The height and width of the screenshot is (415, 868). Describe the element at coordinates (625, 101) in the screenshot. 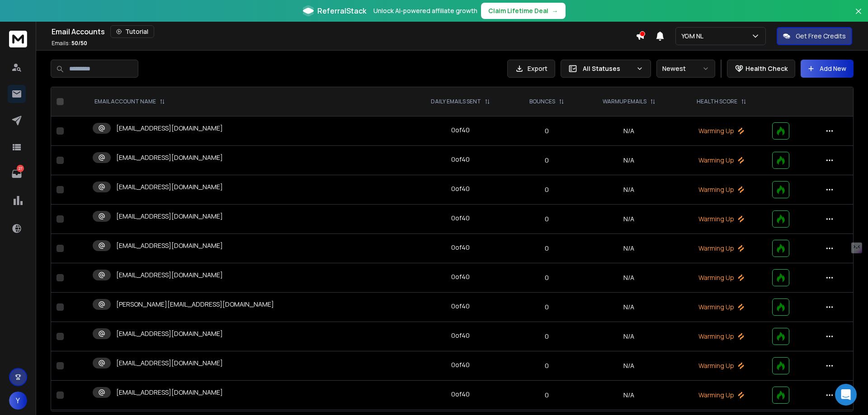

I see `p: WARMUP EMAILS` at that location.